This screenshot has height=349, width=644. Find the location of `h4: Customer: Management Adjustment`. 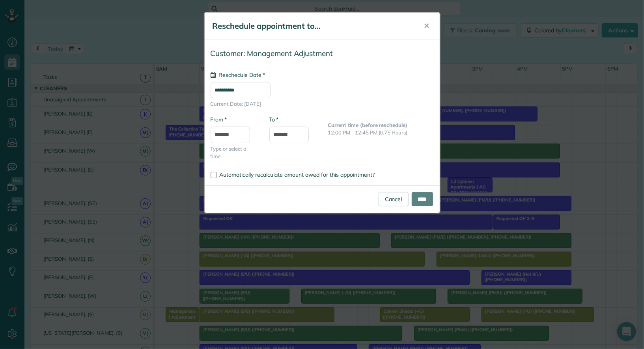

h4: Customer: Management Adjustment is located at coordinates (322, 53).